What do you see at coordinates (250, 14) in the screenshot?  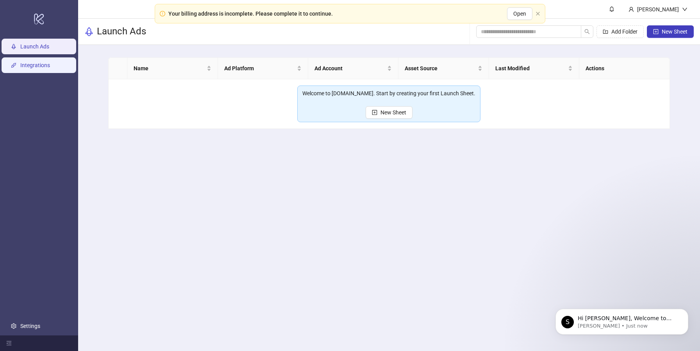 I see `div: Your billing address is incomplete. Please complete it to continue.` at bounding box center [250, 14].